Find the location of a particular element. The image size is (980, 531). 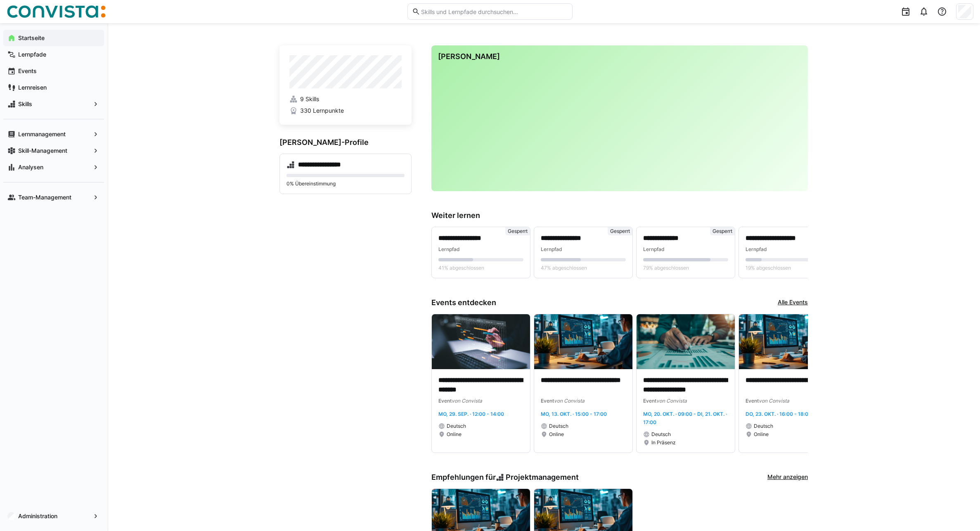

span: 79% abgeschlossen is located at coordinates (666, 267).